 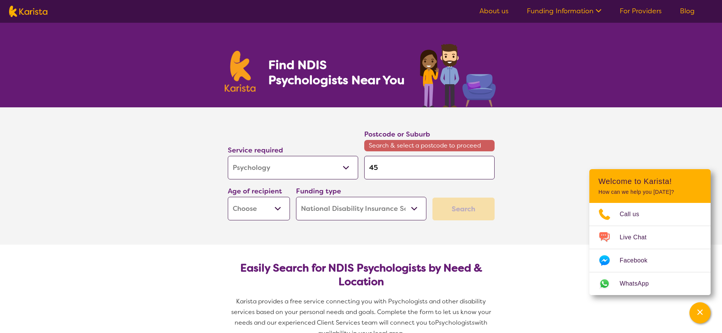 I want to click on span: Facebook, so click(x=638, y=260).